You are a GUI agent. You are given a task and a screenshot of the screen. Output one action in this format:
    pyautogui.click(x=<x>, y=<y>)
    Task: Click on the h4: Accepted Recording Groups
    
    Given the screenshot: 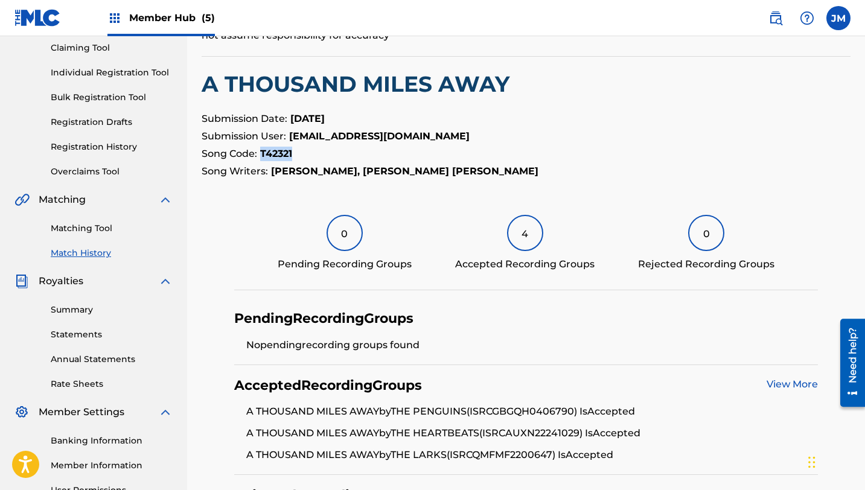 What is the action you would take?
    pyautogui.click(x=328, y=386)
    